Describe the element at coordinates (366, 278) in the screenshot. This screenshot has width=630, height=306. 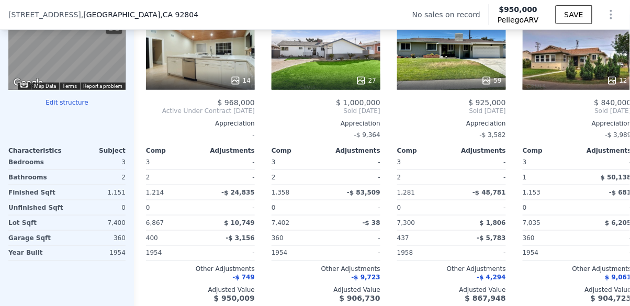
I see `span: -$ 9,723` at that location.